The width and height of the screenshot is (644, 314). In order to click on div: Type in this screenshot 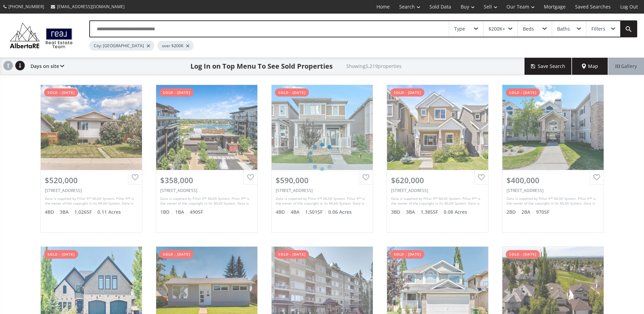, I will do `click(460, 29)`.